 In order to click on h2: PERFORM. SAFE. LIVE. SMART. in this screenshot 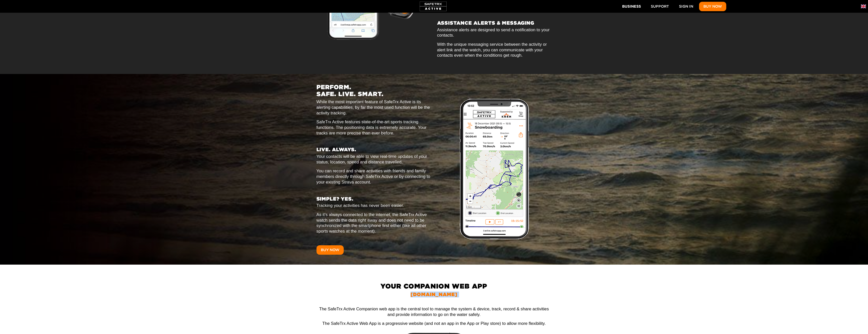, I will do `click(374, 91)`.